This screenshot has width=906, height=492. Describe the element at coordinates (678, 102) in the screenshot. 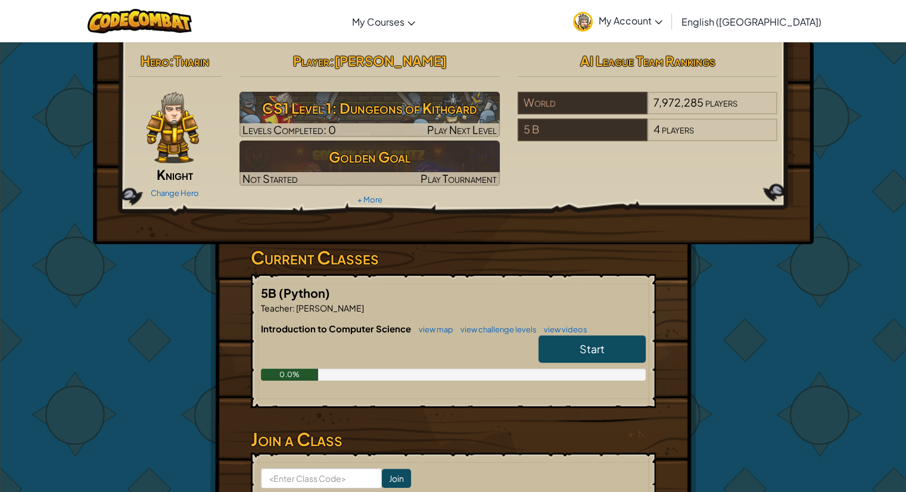

I see `span: 7,972,285` at that location.